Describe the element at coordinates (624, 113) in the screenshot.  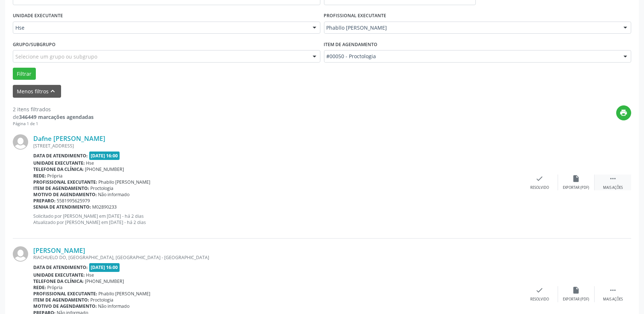
I see `button: print` at that location.